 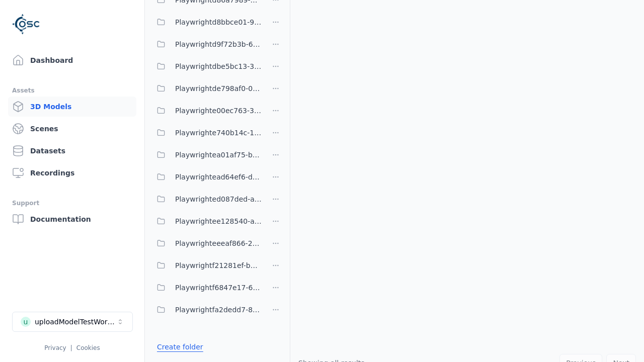 What do you see at coordinates (219, 287) in the screenshot?
I see `span: Playwrightf6847e17-6f9b-42ed-b81f-0b69b1da4f4a` at bounding box center [219, 287].